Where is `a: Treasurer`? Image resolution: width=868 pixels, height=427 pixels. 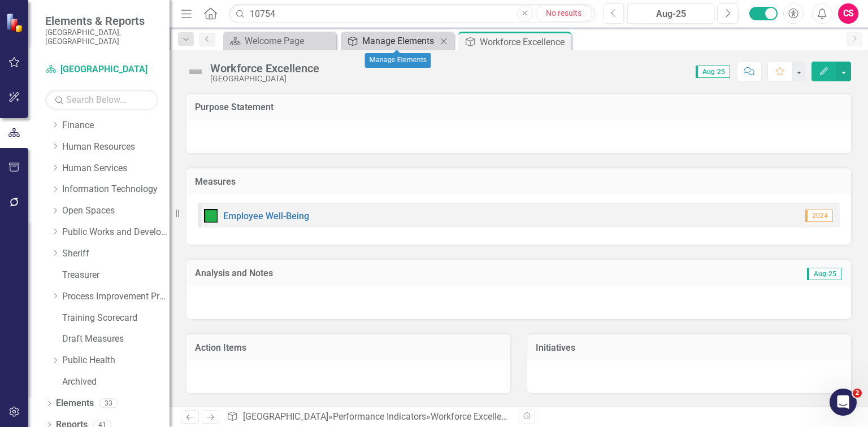 a: Treasurer is located at coordinates (116, 275).